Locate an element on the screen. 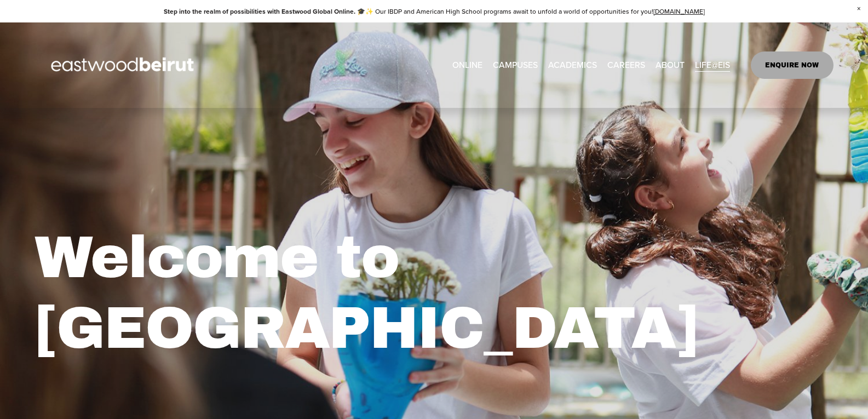 This screenshot has height=419, width=868. a: CAREERS is located at coordinates (626, 65).